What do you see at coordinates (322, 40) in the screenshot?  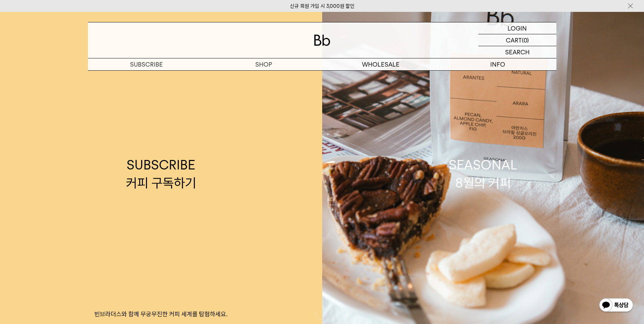 I see `img: 로고` at bounding box center [322, 40].